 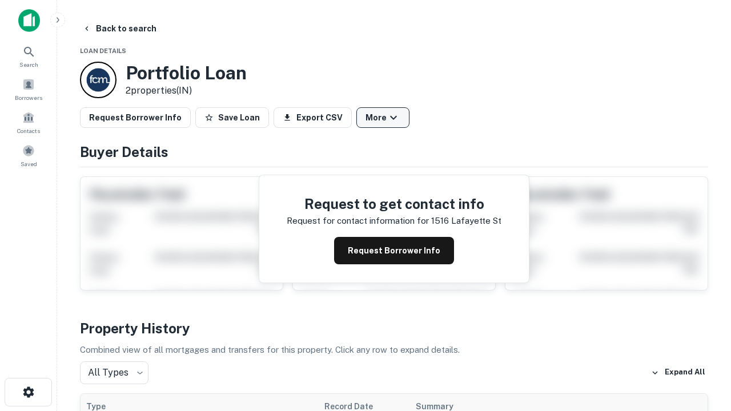 What do you see at coordinates (29, 65) in the screenshot?
I see `span: Search` at bounding box center [29, 65].